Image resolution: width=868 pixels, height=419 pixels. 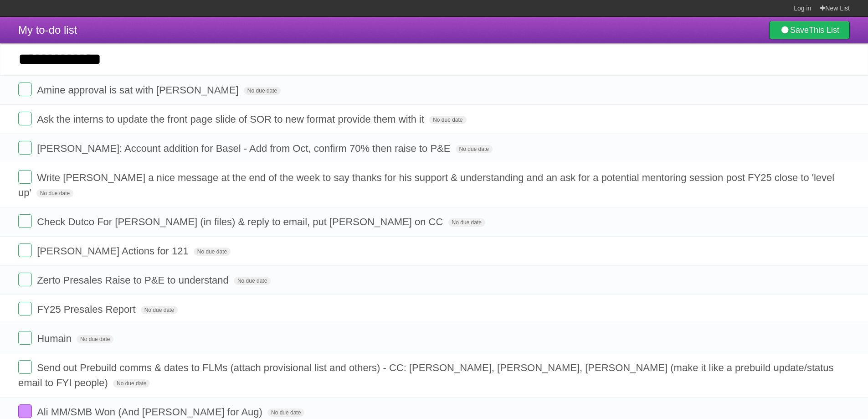 I want to click on a: SaveThis List, so click(x=809, y=30).